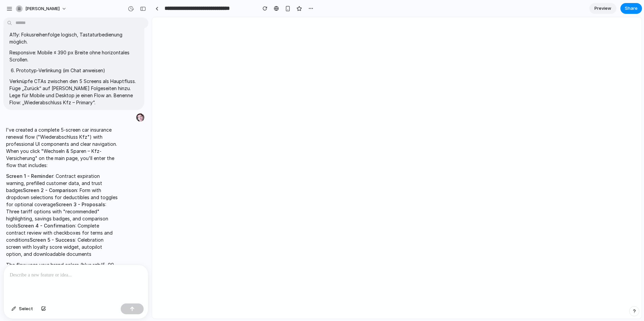 Image resolution: width=644 pixels, height=321 pixels. Describe the element at coordinates (74, 38) in the screenshot. I see `p: A11y: Fokusreihenfolge logisch, Tastaturbedienung möglich.` at that location.